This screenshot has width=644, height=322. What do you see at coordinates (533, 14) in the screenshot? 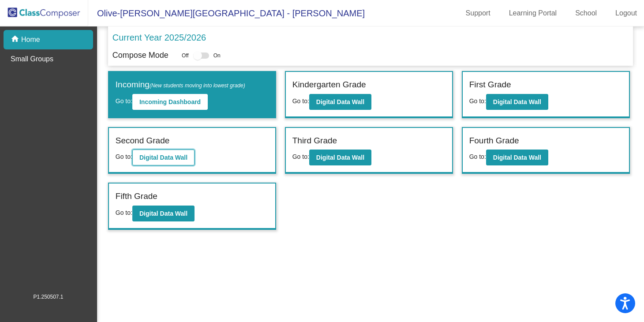
I see `a: Learning Portal` at bounding box center [533, 14].